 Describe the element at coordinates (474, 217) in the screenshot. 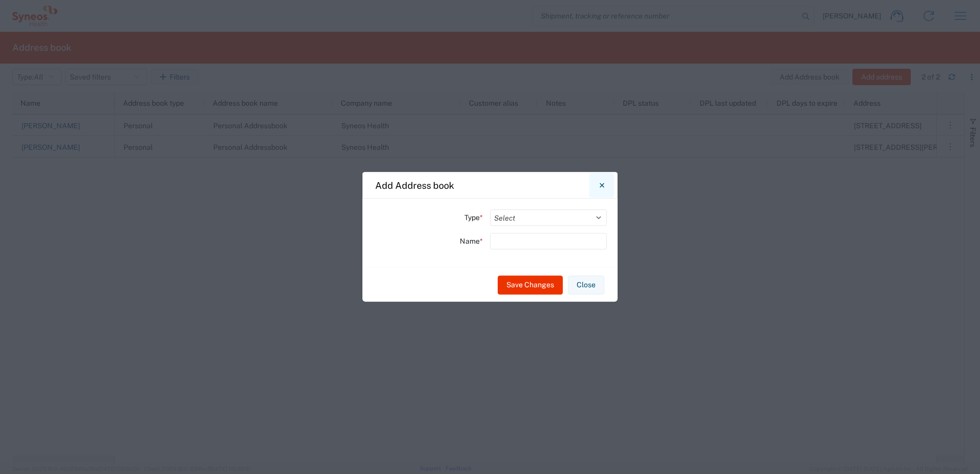

I see `label: Type` at that location.